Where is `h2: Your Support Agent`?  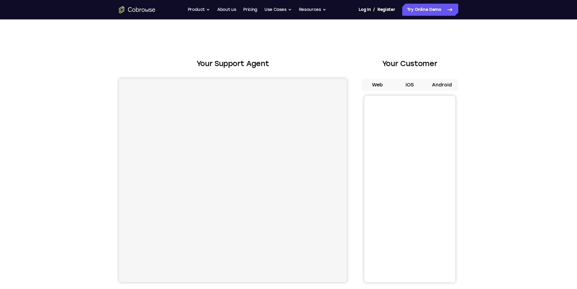 h2: Your Support Agent is located at coordinates (233, 64).